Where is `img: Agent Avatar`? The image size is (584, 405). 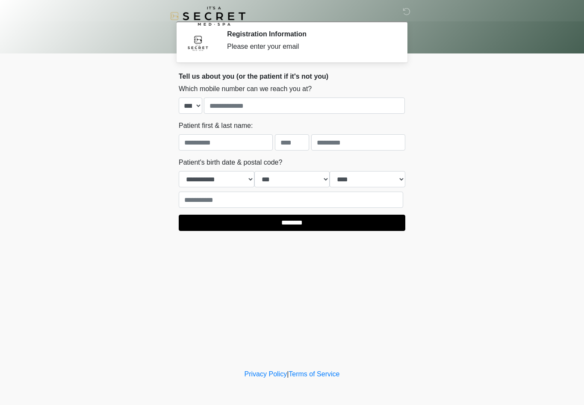
img: Agent Avatar is located at coordinates (198, 43).